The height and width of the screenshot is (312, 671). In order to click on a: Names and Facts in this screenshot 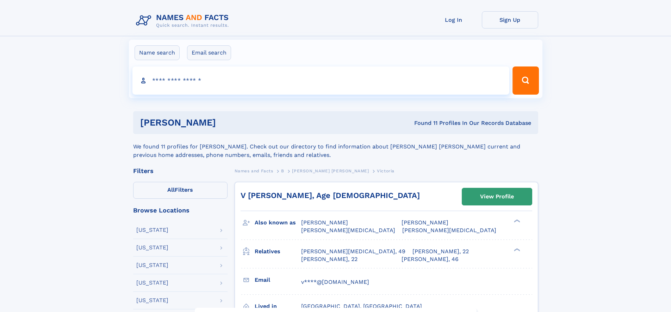, I will do `click(254, 171)`.